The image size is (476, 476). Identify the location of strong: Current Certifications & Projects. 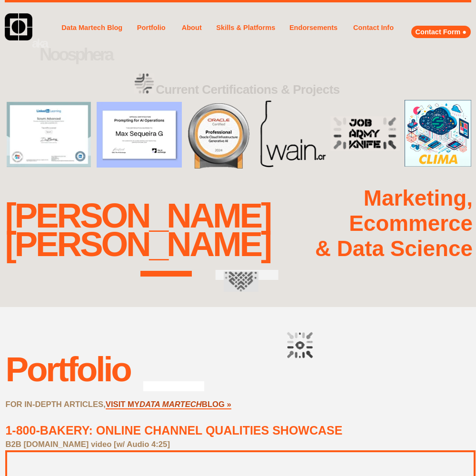
(247, 89).